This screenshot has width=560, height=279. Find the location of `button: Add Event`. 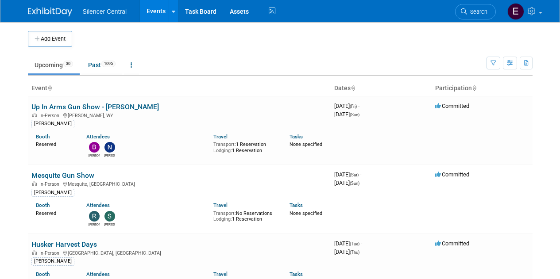

button: Add Event is located at coordinates (50, 39).